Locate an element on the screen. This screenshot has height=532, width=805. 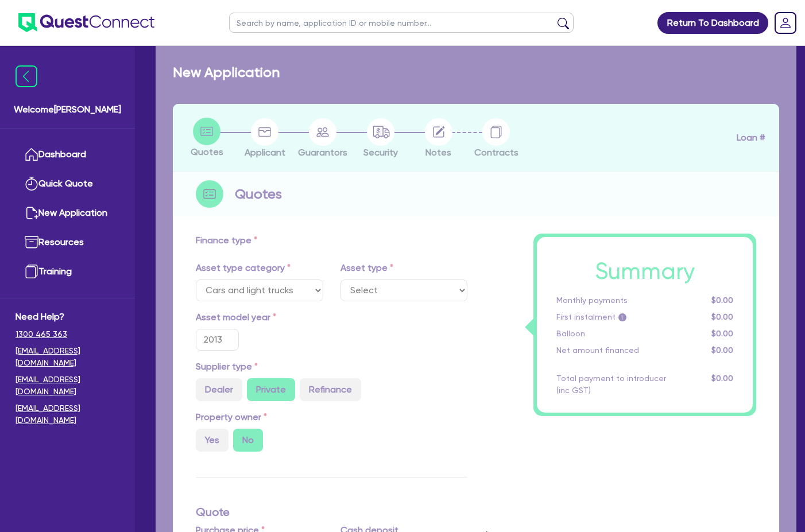
a: Return To Dashboard is located at coordinates (712, 23).